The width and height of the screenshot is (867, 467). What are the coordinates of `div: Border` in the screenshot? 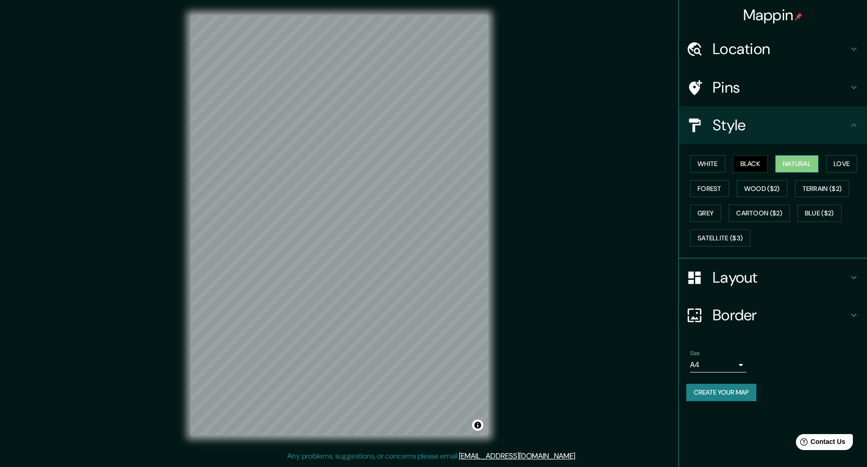 It's located at (773, 315).